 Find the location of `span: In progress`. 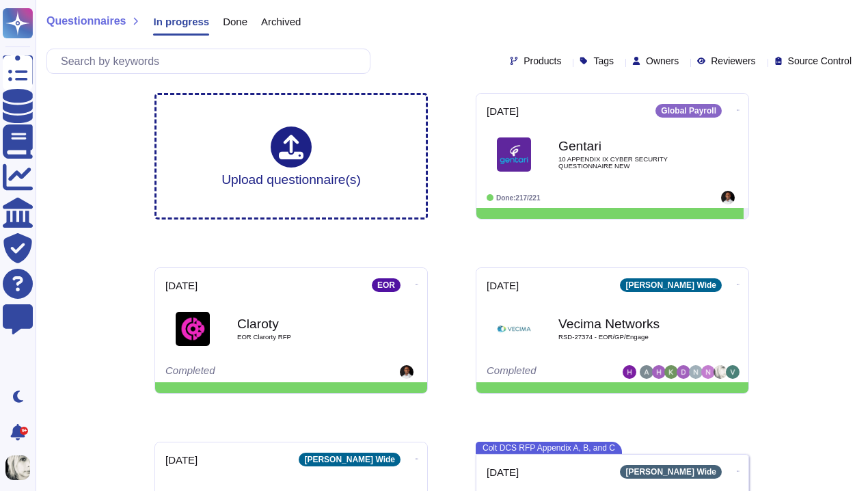

span: In progress is located at coordinates (181, 21).